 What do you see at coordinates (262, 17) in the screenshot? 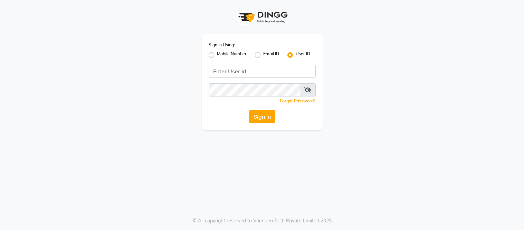
I see `img: logo1.svg` at bounding box center [262, 17].